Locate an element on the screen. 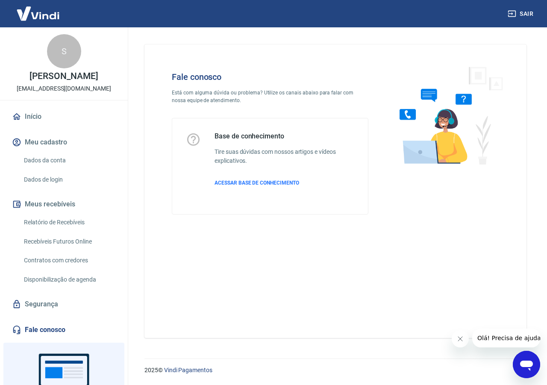 The height and width of the screenshot is (385, 547). h5: Base de conhecimento is located at coordinates (284, 136).